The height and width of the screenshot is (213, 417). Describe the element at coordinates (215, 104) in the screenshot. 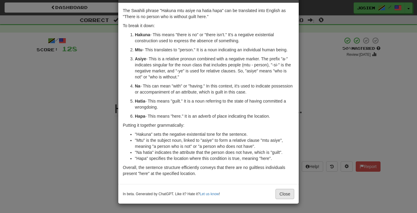

I see `p: - This means "guilt." It is a noun referring to the state of having committed a wrongdoing.` at that location.